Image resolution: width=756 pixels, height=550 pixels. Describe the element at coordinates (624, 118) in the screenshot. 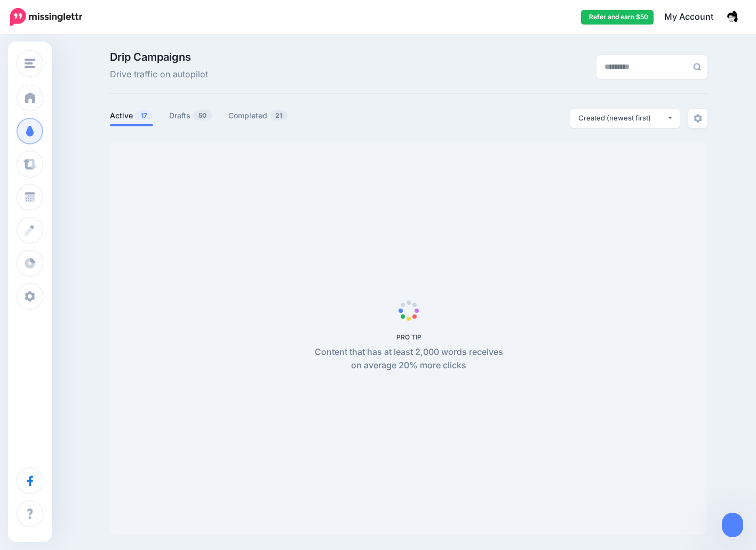

I see `button: Created (newest first)` at that location.